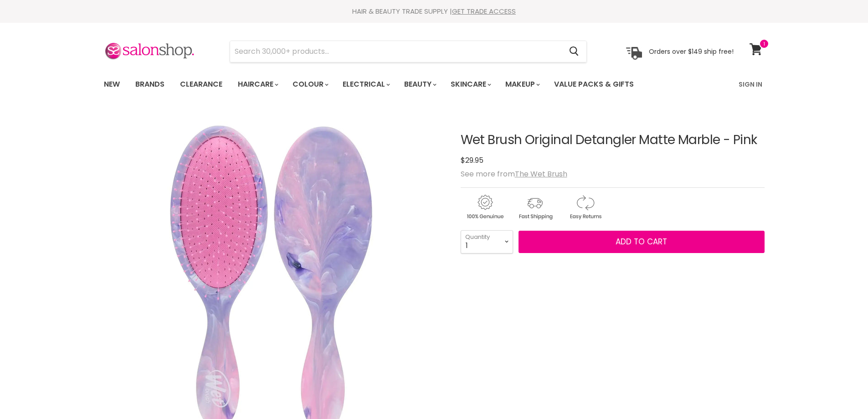 This screenshot has height=419, width=868. Describe the element at coordinates (642, 242) in the screenshot. I see `button: Add to cart` at that location.